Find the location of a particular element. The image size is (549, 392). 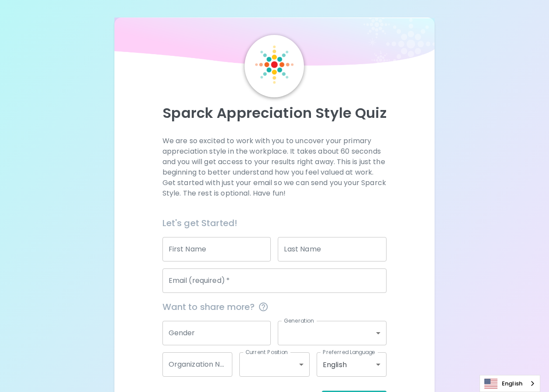

aside: Language selected: English is located at coordinates (509, 383).